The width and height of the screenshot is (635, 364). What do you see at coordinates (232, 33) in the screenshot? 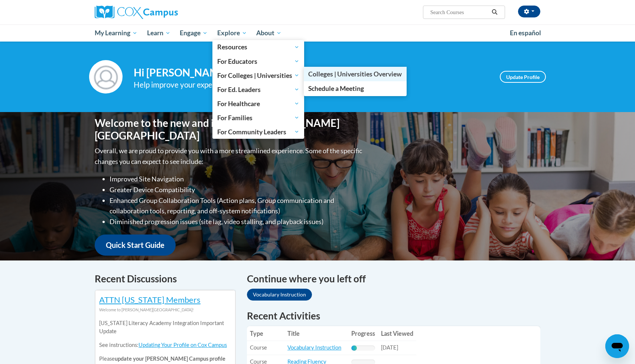
I see `a: Explore` at bounding box center [232, 33].